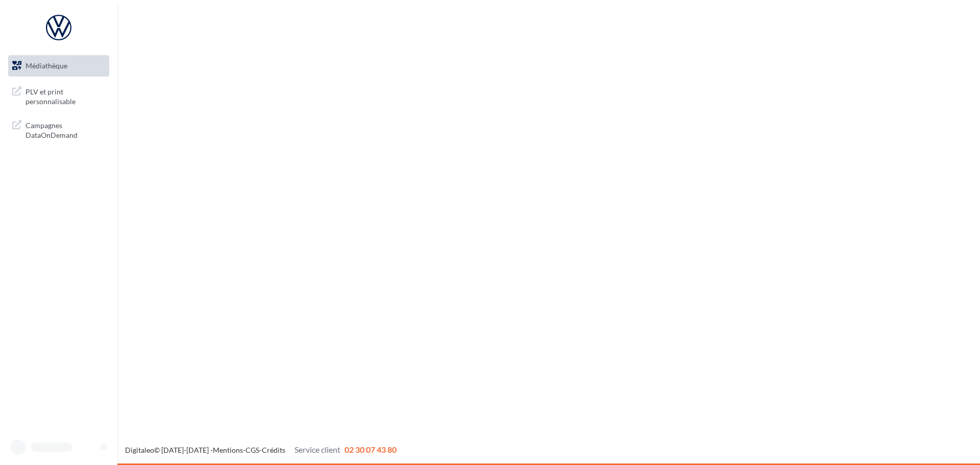 The image size is (980, 465). I want to click on span: Campagnes DataOnDemand, so click(65, 129).